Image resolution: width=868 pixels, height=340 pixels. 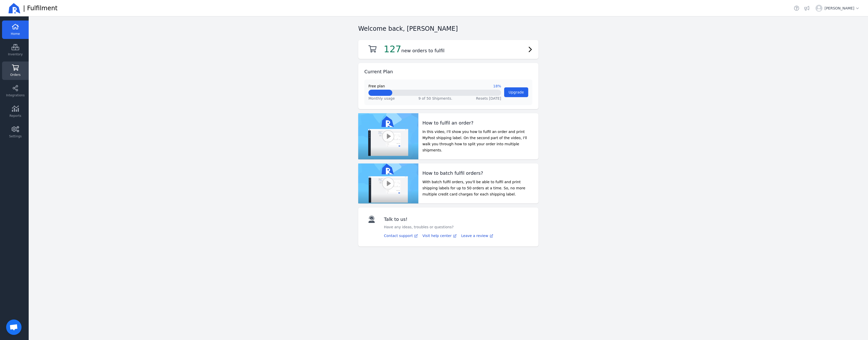 I want to click on span: Integrations, so click(x=16, y=95).